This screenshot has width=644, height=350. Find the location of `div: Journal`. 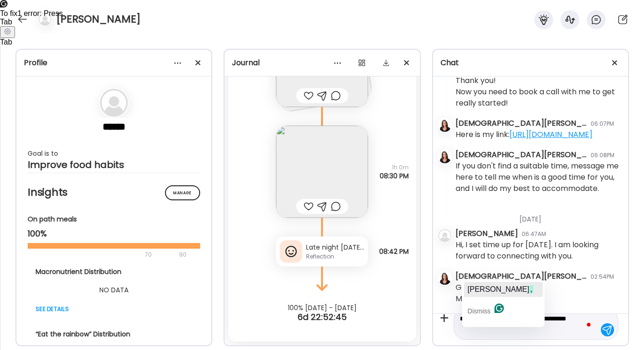

div: Journal is located at coordinates (322, 63).